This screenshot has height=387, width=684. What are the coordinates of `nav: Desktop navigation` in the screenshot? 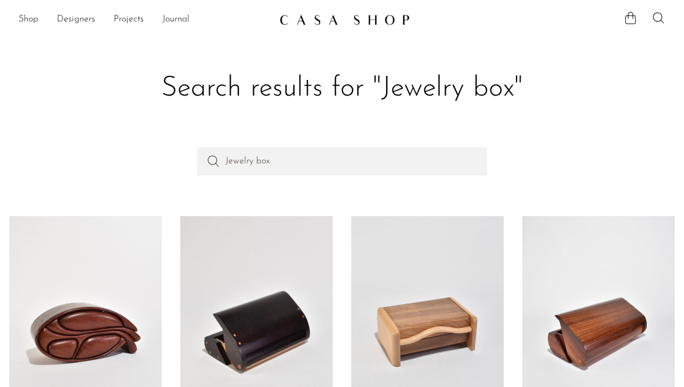 It's located at (144, 20).